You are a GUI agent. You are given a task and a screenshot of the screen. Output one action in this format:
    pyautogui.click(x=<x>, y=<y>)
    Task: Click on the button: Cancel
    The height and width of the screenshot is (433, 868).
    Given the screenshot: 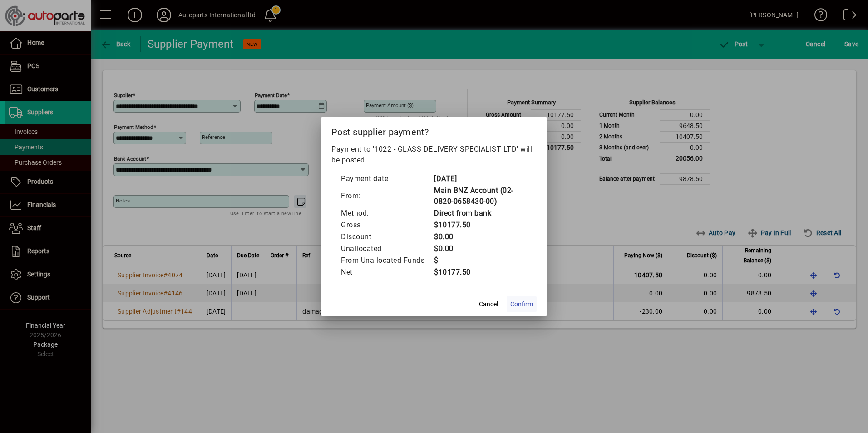 What is the action you would take?
    pyautogui.click(x=488, y=304)
    